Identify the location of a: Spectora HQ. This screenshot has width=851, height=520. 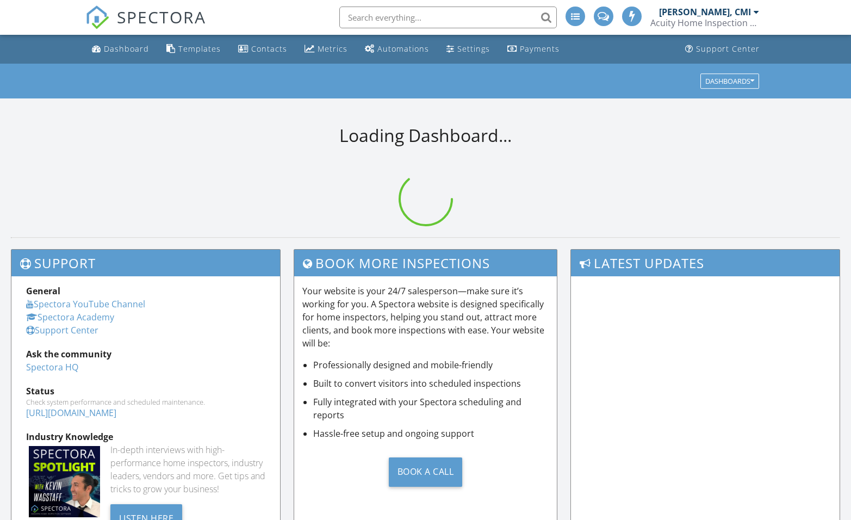
(52, 367).